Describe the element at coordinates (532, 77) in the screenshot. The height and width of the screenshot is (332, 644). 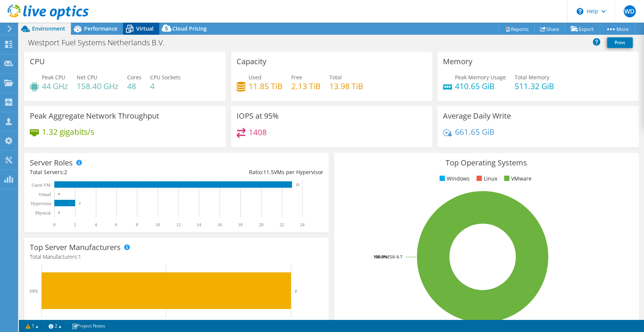
I see `span: Total Memory` at that location.